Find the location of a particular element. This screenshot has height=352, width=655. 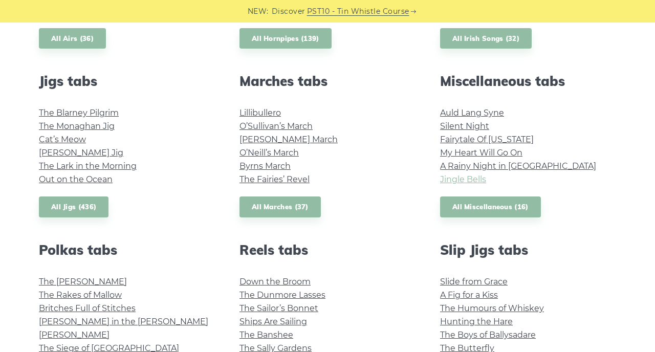

a: Britches Full of Stitches is located at coordinates (87, 308).